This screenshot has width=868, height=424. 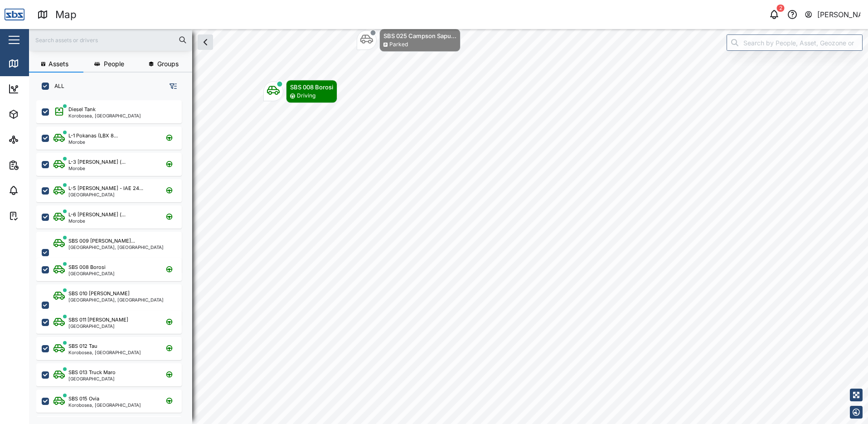 I want to click on div: SBS 012 Tau, so click(x=83, y=347).